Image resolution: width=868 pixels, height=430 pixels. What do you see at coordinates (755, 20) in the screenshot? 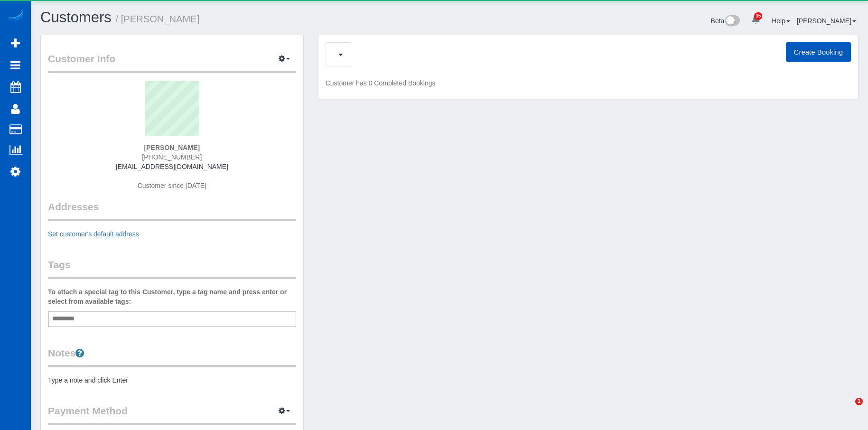
I see `a: 35` at bounding box center [755, 20].